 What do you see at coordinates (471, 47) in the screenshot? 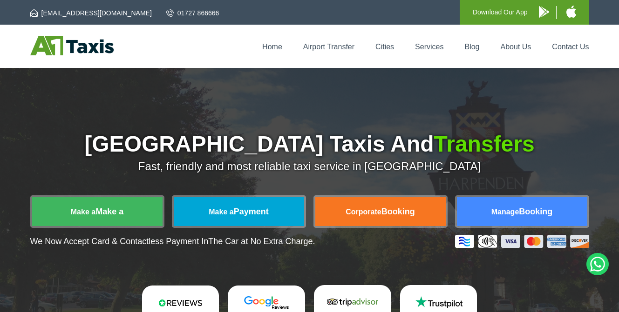
I see `a: Blog` at bounding box center [471, 47].